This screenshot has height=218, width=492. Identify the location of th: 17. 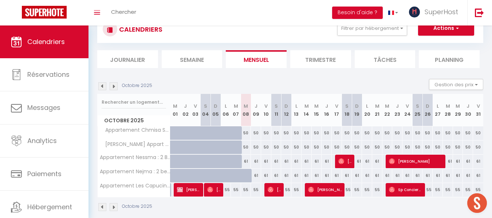
(337, 110).